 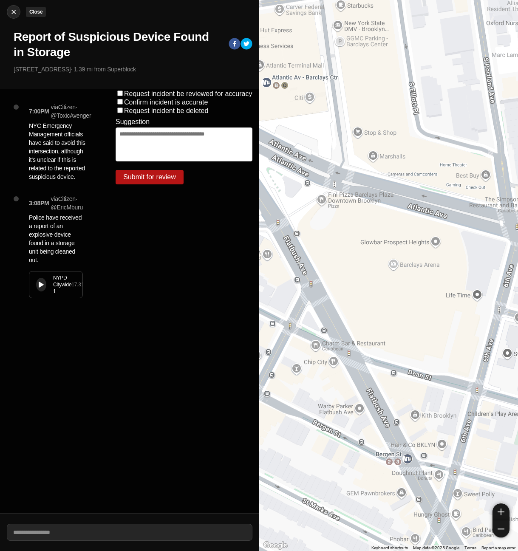 What do you see at coordinates (56, 239) in the screenshot?
I see `p: Police have received a report of an explosive device found in a storage unit being cleaned out.` at bounding box center [56, 239].